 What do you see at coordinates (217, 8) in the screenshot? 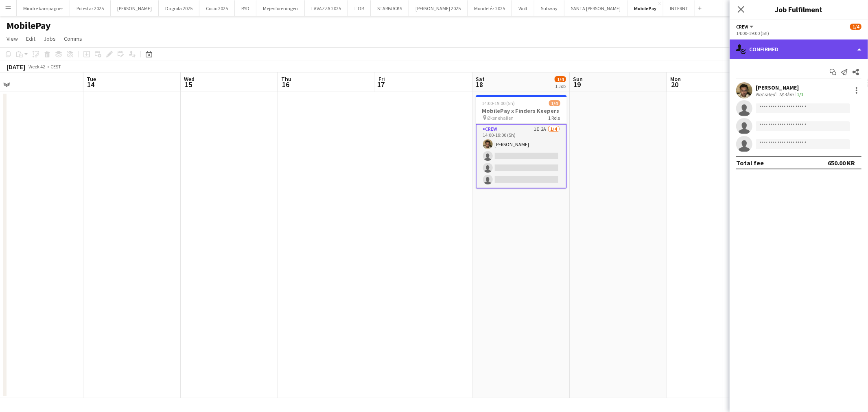
I see `button: Cocio 2025` at bounding box center [217, 8].